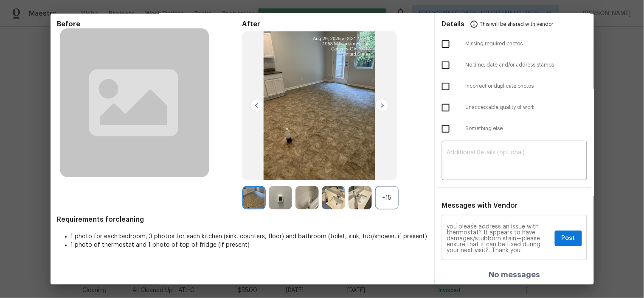 This screenshot has width=644, height=298. I want to click on span: Something else, so click(526, 129).